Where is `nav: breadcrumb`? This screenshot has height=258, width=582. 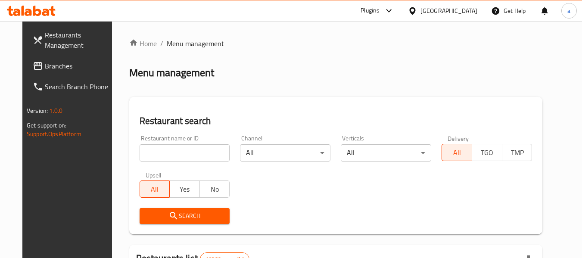
nav: breadcrumb is located at coordinates (336, 43).